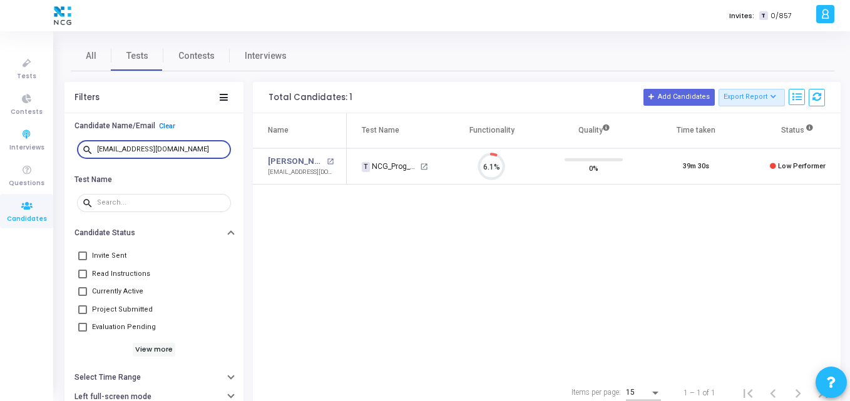  I want to click on div: Name, so click(278, 130).